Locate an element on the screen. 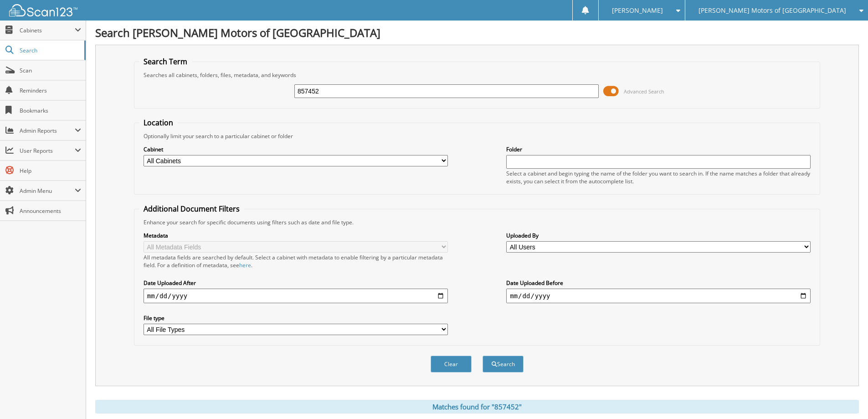 This screenshot has height=419, width=868. legend: Location is located at coordinates (158, 122).